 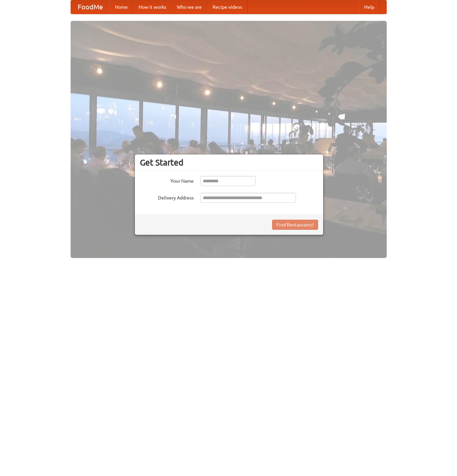 I want to click on a: Help, so click(x=369, y=7).